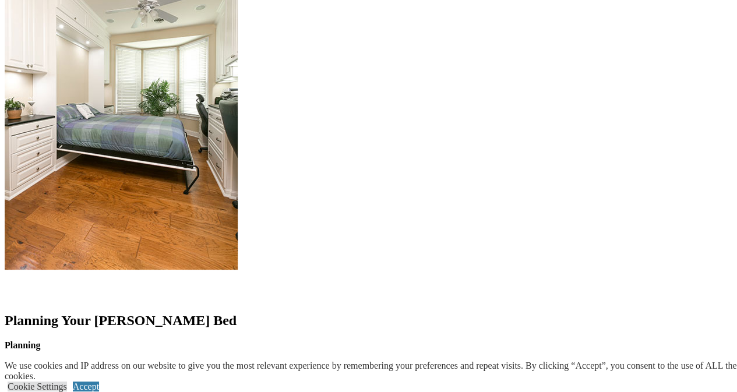 The width and height of the screenshot is (737, 392). I want to click on div: We use cookies and IP address on our website to give you the most relevant experience by remember..., so click(370, 371).